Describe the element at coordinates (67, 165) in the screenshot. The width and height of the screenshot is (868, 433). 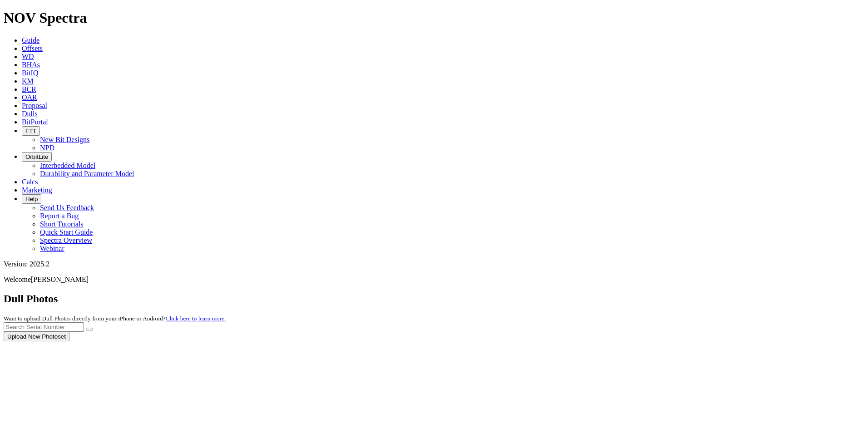
I see `a: Interbedded Model` at that location.